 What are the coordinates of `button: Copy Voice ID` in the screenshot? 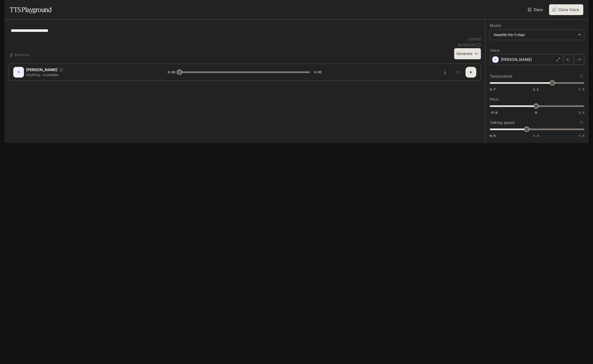 It's located at (61, 70).